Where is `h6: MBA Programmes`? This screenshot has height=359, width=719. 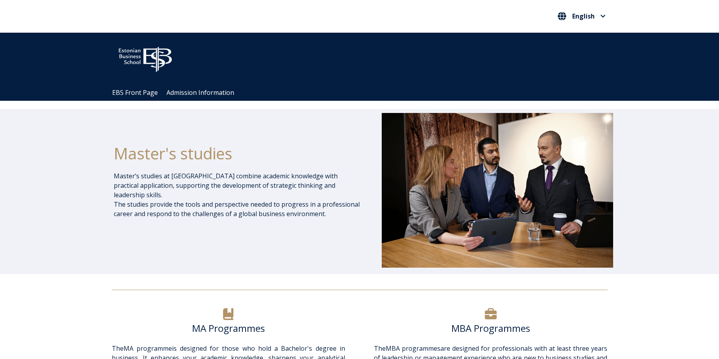 h6: MBA Programmes is located at coordinates (490, 328).